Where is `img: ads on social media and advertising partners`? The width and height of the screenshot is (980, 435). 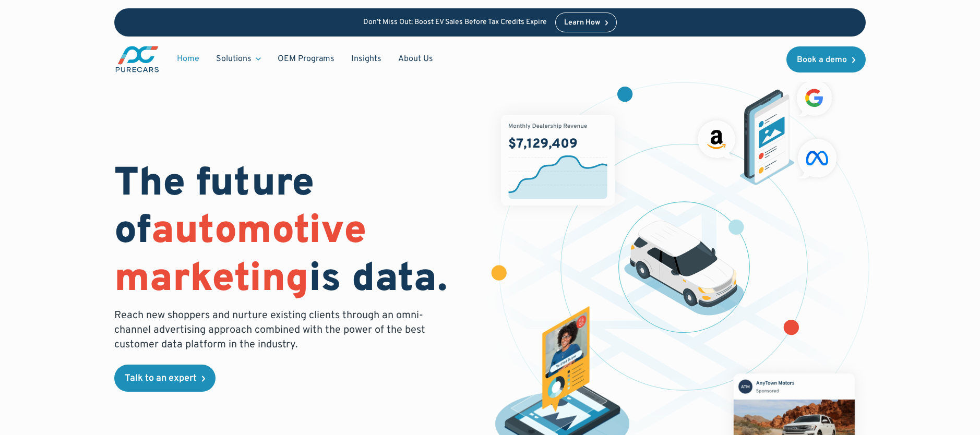 img: ads on social media and advertising partners is located at coordinates (767, 130).